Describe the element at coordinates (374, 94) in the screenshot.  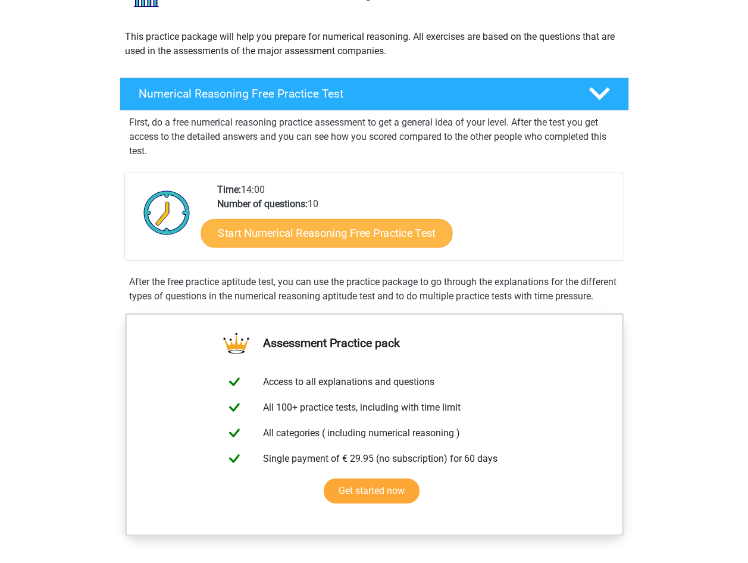
I see `a: Numerical Reasoning Free Practice Test` at that location.